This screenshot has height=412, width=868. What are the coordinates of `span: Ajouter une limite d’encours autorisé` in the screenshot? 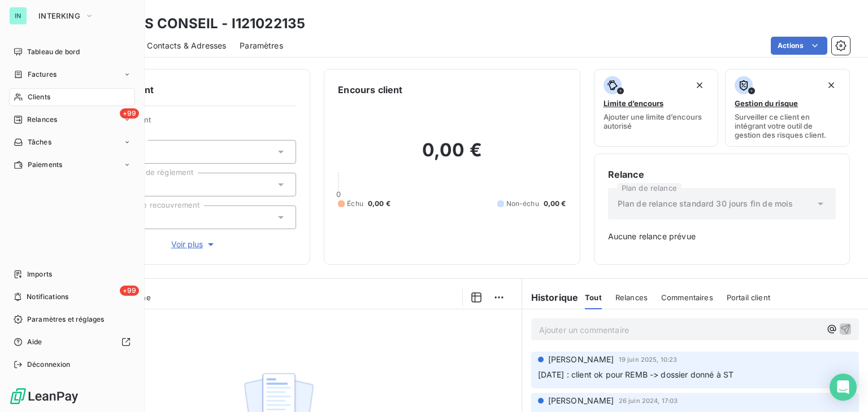 It's located at (656, 122).